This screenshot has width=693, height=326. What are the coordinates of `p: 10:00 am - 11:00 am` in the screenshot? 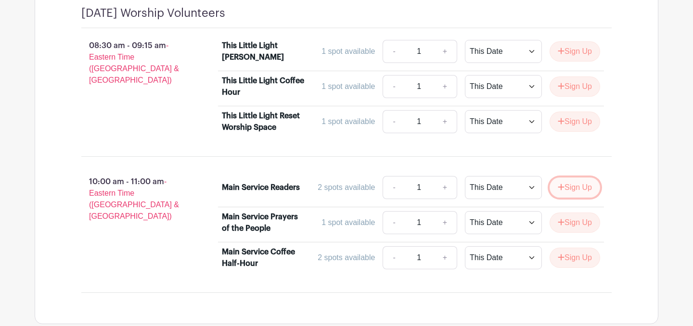 It's located at (136, 199).